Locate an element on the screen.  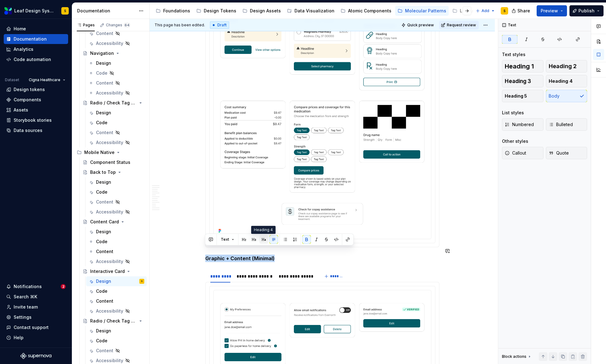
button: Help is located at coordinates (36, 338).